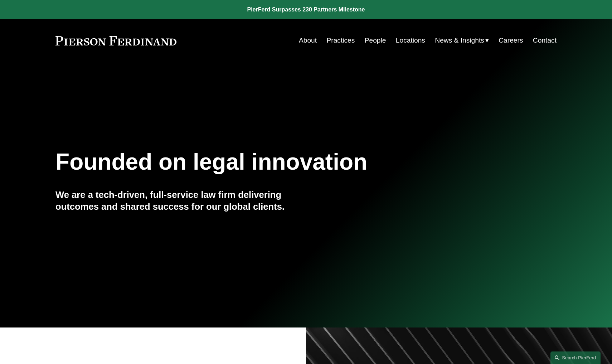 This screenshot has width=612, height=364. I want to click on a: About, so click(308, 40).